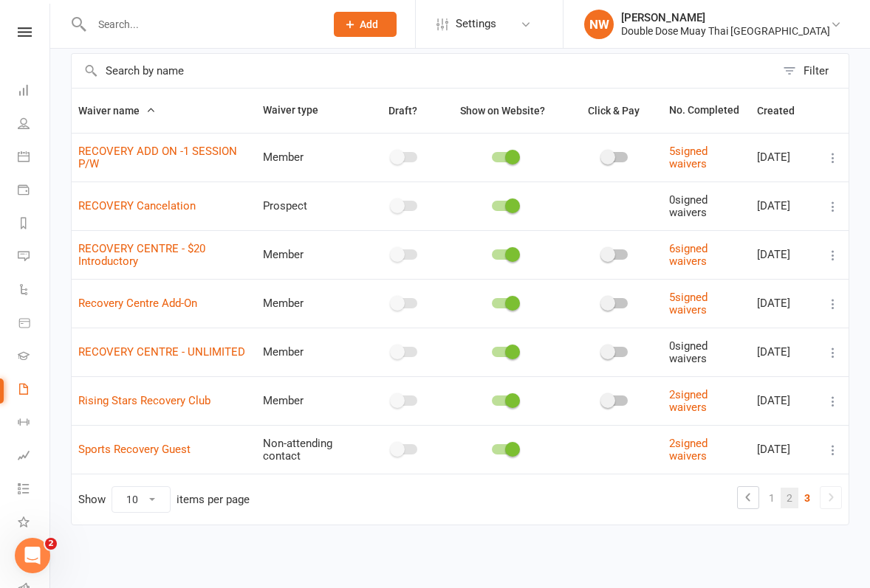  Describe the element at coordinates (789, 498) in the screenshot. I see `a: 2` at that location.